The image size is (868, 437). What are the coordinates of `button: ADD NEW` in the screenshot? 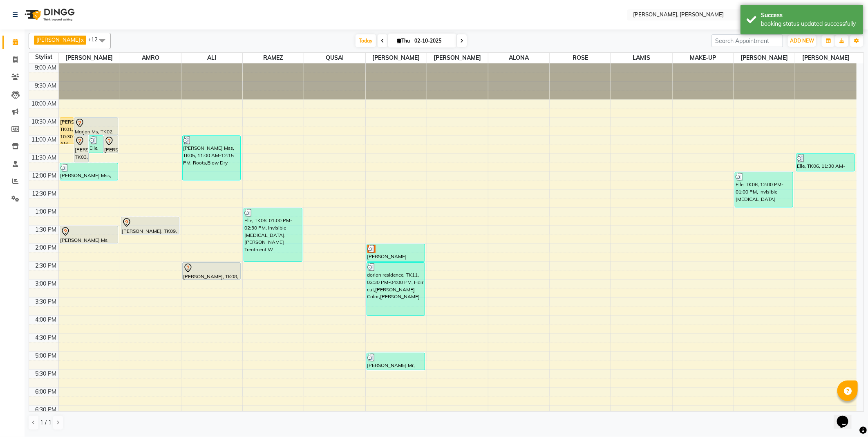 It's located at (802, 41).